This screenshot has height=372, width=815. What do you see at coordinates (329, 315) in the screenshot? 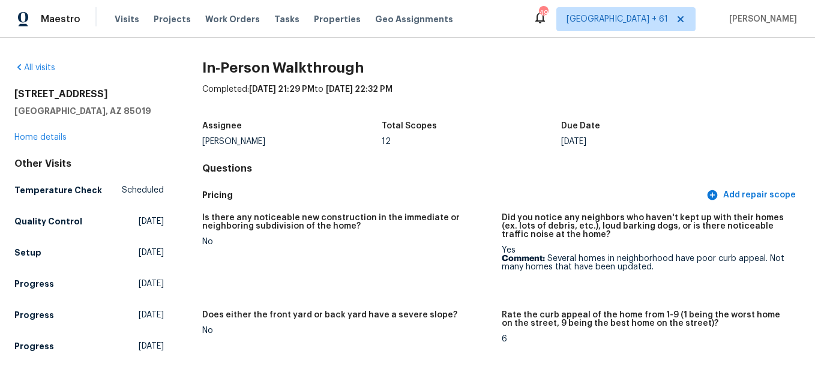
I see `h5: Does either the front yard or back yard have a severe slope?` at bounding box center [329, 315].